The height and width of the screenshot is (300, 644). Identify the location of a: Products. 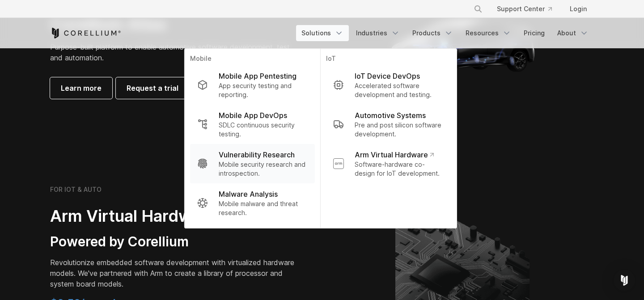
(432, 33).